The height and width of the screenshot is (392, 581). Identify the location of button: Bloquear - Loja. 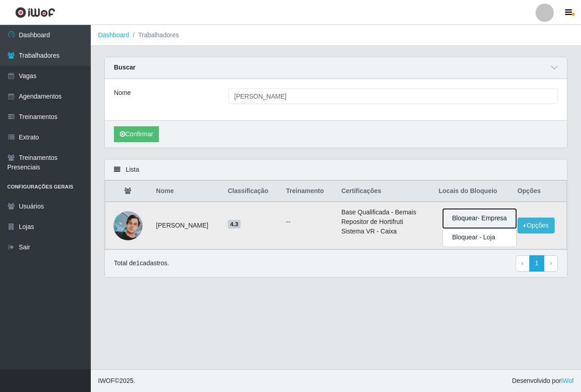
(480, 237).